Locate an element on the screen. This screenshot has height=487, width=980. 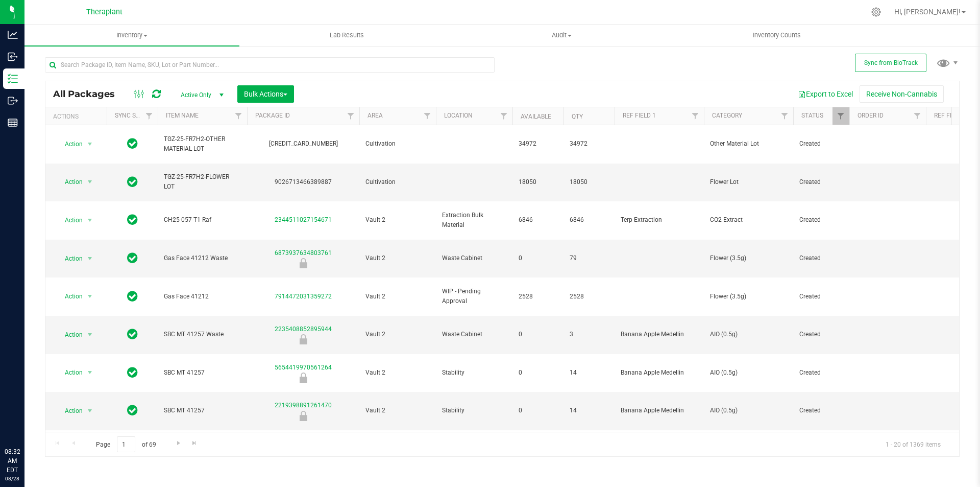
a: 2219398891261470 is located at coordinates (303, 405).